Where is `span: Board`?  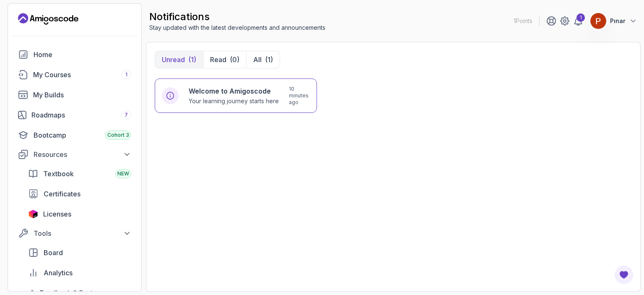 span: Board is located at coordinates (53, 252).